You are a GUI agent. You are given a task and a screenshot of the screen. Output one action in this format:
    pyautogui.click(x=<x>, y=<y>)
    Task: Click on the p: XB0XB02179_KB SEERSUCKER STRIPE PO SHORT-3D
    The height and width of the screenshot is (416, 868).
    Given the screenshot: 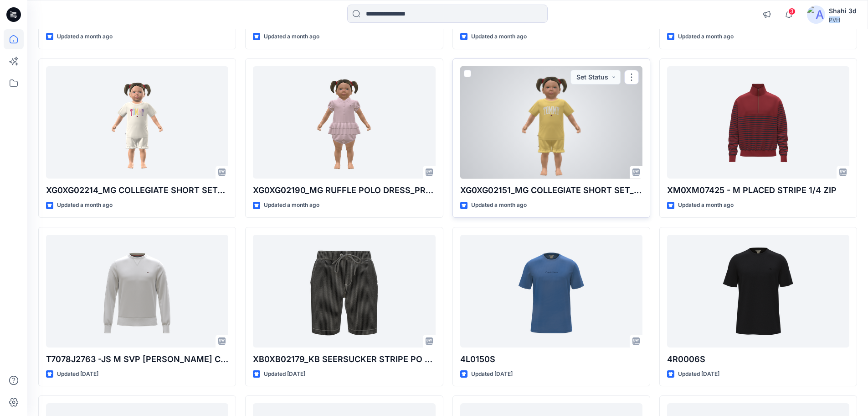 What is the action you would take?
    pyautogui.click(x=344, y=359)
    